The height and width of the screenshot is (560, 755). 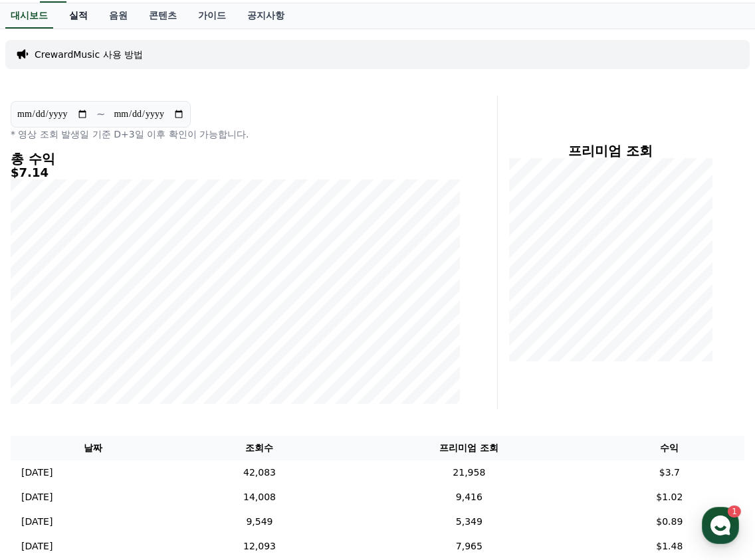 I want to click on a: 음원, so click(x=119, y=16).